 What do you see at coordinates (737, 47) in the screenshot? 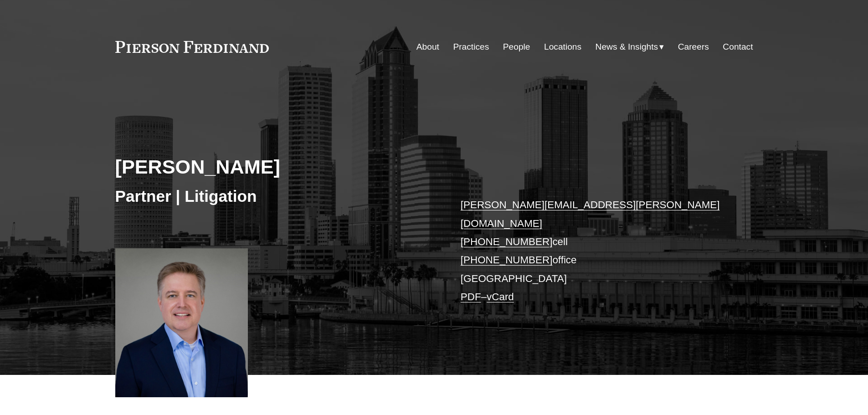
I see `a: Contact` at bounding box center [737, 47].